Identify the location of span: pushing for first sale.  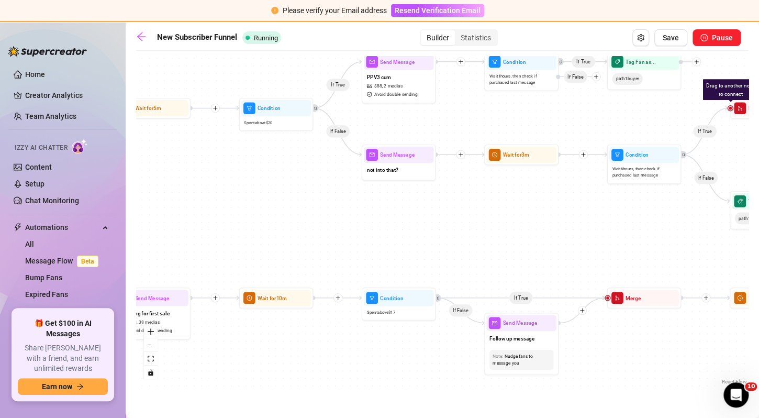
(146, 313).